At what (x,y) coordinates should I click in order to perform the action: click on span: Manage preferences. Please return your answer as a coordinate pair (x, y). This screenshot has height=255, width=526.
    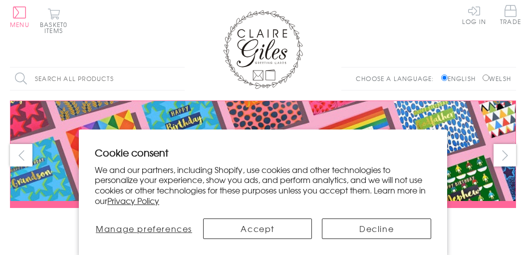
    Looking at the image, I should click on (144, 228).